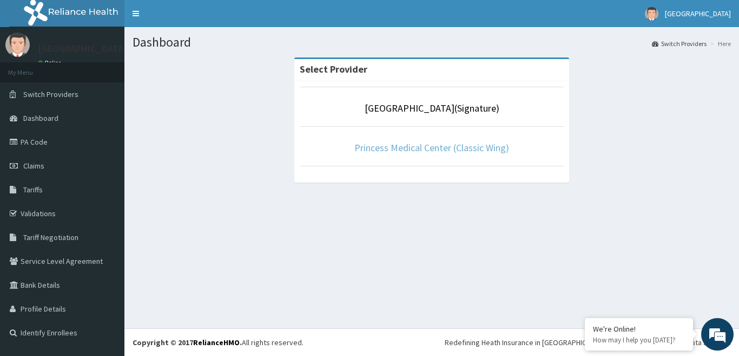 The width and height of the screenshot is (739, 356). What do you see at coordinates (719, 43) in the screenshot?
I see `li: Here` at bounding box center [719, 43].